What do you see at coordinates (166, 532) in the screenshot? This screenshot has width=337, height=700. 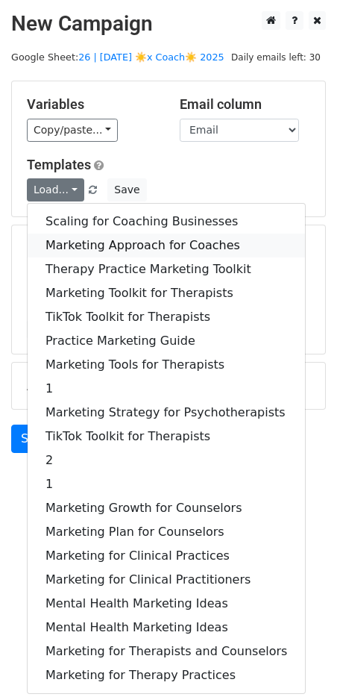 I see `a: Marketing Plan for Counselors` at bounding box center [166, 532].